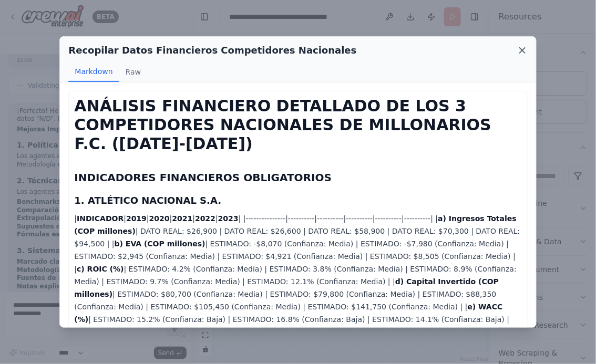  I want to click on button: Markdown, so click(94, 72).